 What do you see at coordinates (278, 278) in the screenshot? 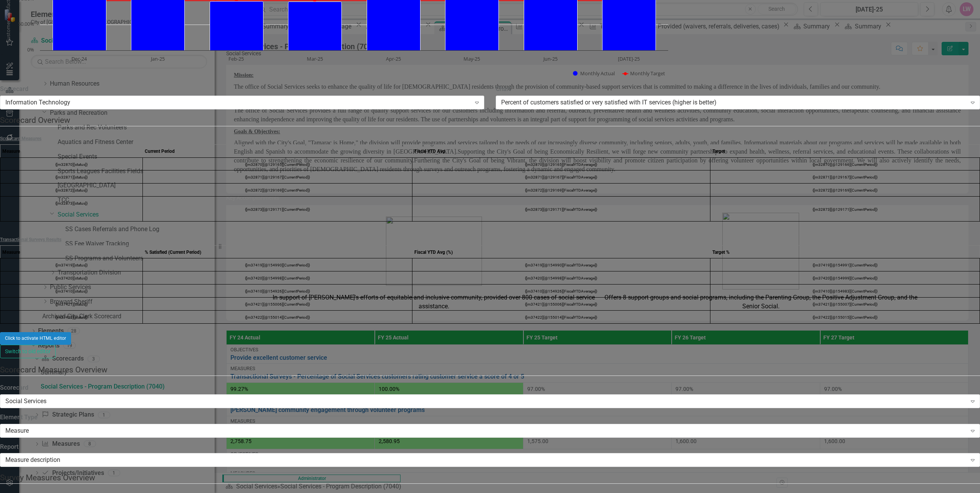
I see `span: {[m37420][@154998][CurrentPeriod]}` at bounding box center [278, 278].